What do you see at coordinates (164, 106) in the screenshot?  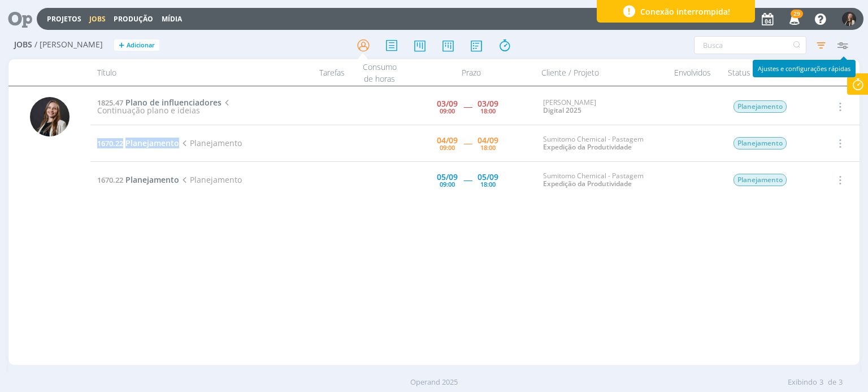 I see `span: Continuação plano e ideias` at bounding box center [164, 106].